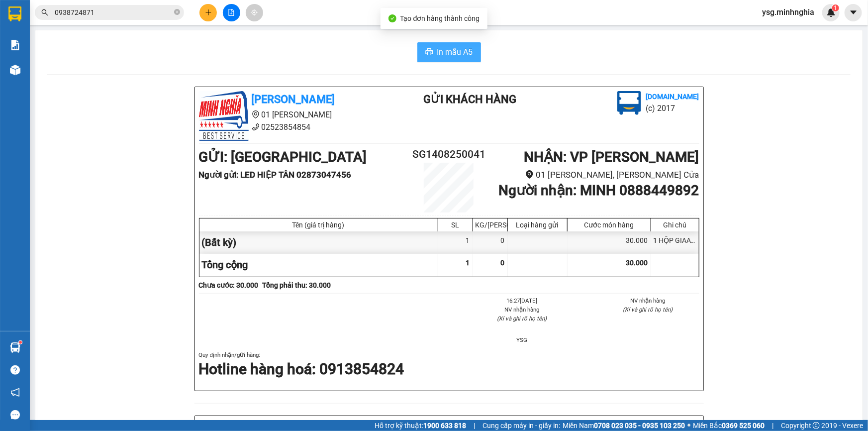  I want to click on span: Miền Nam, so click(624, 426).